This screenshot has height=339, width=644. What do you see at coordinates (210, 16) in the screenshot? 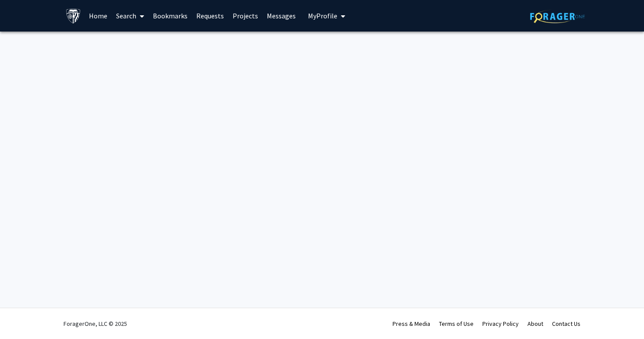
I see `a: Requests` at bounding box center [210, 16].